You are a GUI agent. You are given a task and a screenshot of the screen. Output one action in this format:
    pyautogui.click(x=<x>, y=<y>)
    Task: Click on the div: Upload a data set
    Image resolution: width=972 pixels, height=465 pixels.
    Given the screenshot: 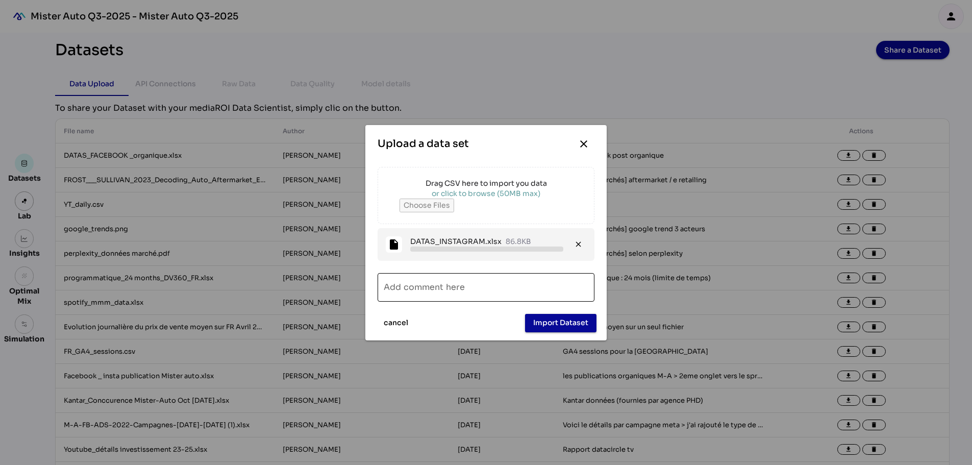 What is the action you would take?
    pyautogui.click(x=423, y=144)
    